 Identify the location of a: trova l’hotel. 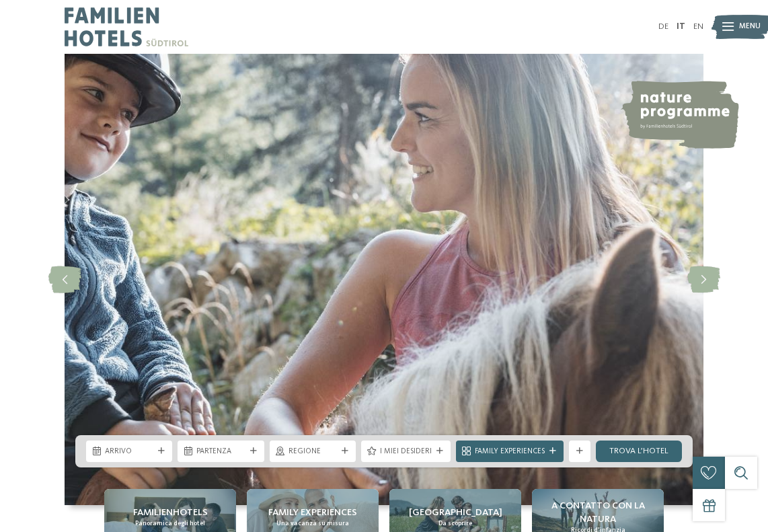
(638, 451).